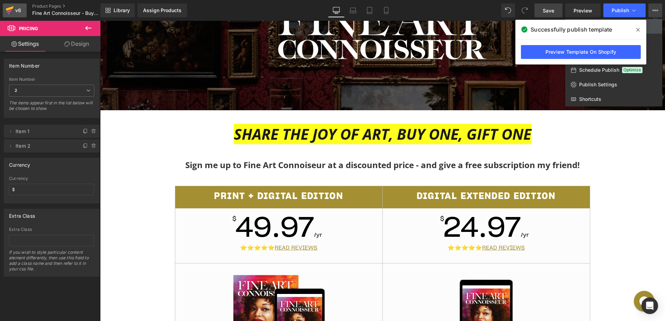  What do you see at coordinates (282, 113) in the screenshot?
I see `i: SHARE THE JOY OF ART, BUY ONE, GIFT ONE` at bounding box center [282, 113].